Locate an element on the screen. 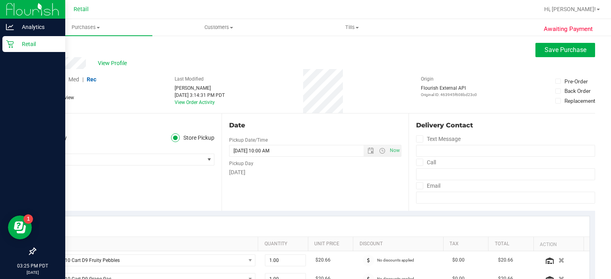 This screenshot has width=611, height=279. inline-svg: Retail is located at coordinates (10, 44).